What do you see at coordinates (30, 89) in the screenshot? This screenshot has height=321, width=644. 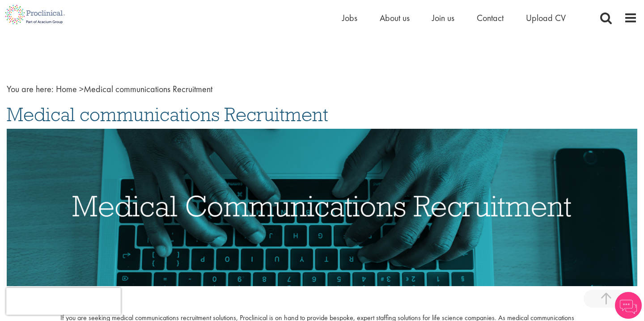 I see `span: You are here:` at bounding box center [30, 89].